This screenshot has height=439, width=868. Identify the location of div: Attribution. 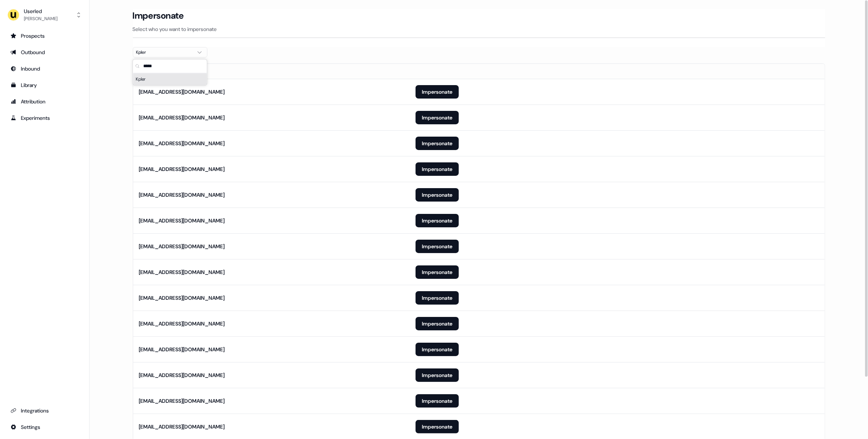
(44, 102).